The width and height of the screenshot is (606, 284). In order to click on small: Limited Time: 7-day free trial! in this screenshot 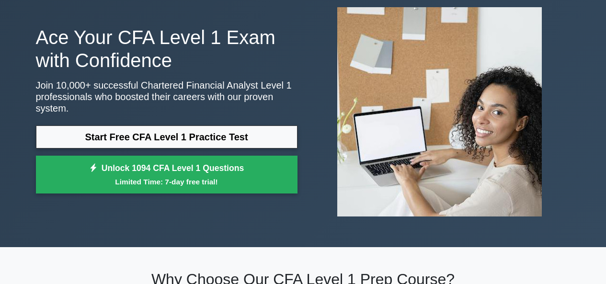, I will do `click(167, 181)`.